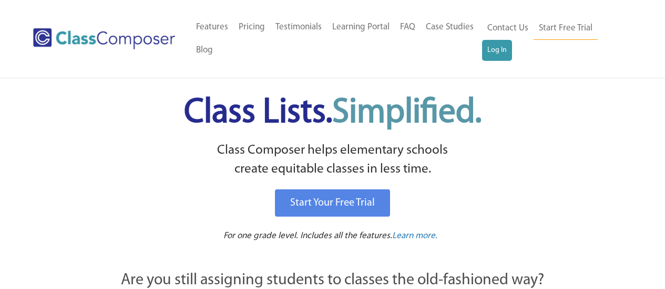 The image size is (665, 289). Describe the element at coordinates (415, 236) in the screenshot. I see `span: Learn more.` at that location.